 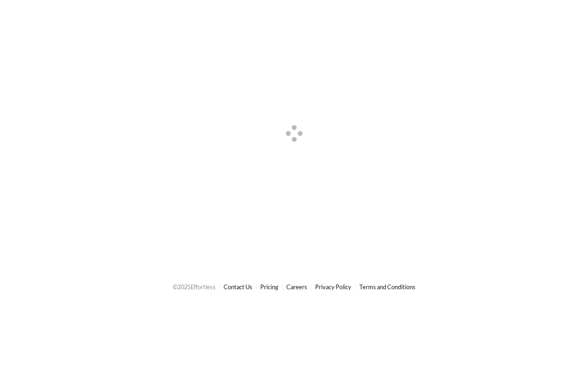 What do you see at coordinates (388, 287) in the screenshot?
I see `a: Terms and Conditions` at bounding box center [388, 287].